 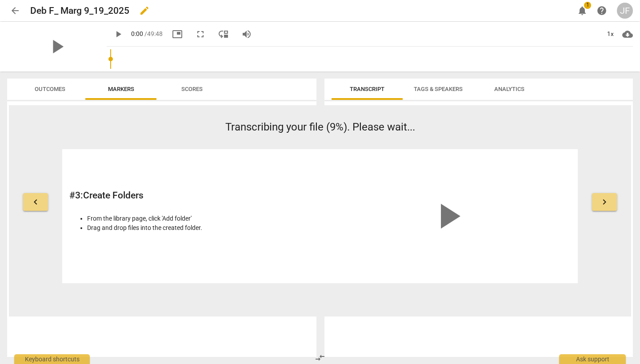 I want to click on h2: # 3 : Create Folders, so click(x=192, y=196).